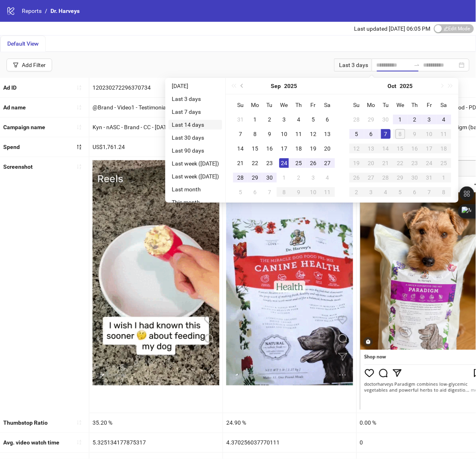 The width and height of the screenshot is (476, 459). What do you see at coordinates (26, 423) in the screenshot?
I see `b: Thumbstop Ratio` at bounding box center [26, 423].